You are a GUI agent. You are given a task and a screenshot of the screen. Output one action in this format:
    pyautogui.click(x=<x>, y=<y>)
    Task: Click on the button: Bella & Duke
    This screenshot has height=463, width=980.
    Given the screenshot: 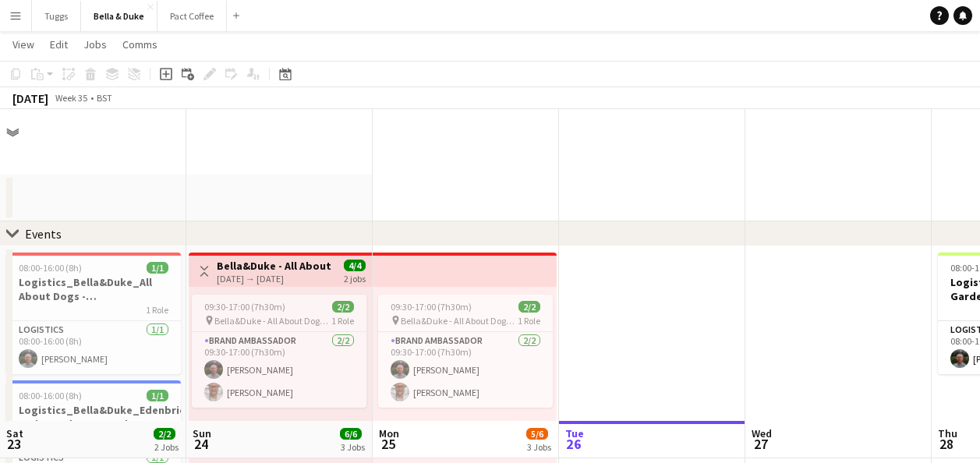 What is the action you would take?
    pyautogui.click(x=119, y=16)
    